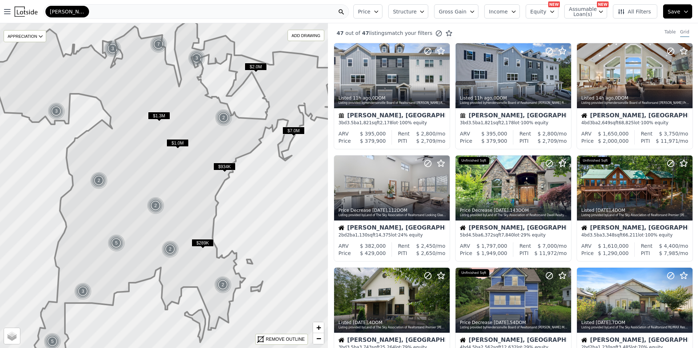 The image size is (698, 348). I want to click on div: Price Decrease , 54 DOM, so click(514, 323).